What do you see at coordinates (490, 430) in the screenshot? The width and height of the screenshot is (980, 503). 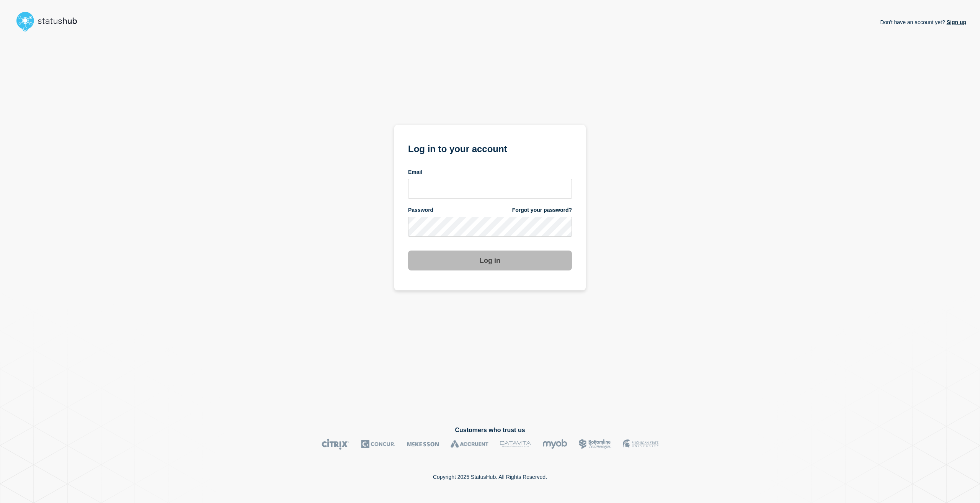 I see `h2: Customers who trust us` at bounding box center [490, 430].